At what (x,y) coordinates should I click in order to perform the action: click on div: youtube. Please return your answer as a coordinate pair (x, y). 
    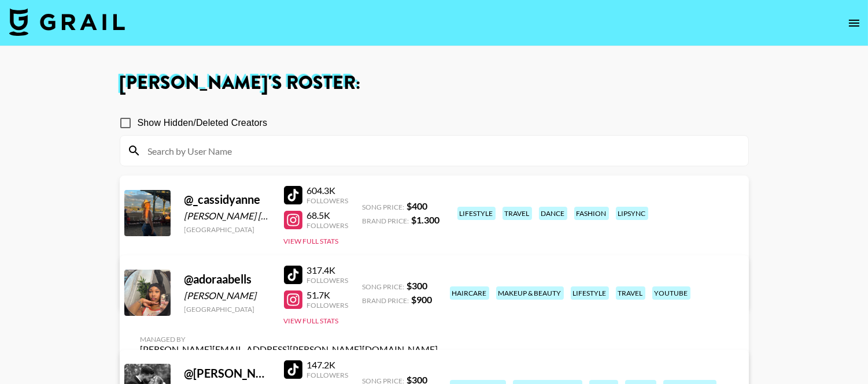
    Looking at the image, I should click on (671, 293).